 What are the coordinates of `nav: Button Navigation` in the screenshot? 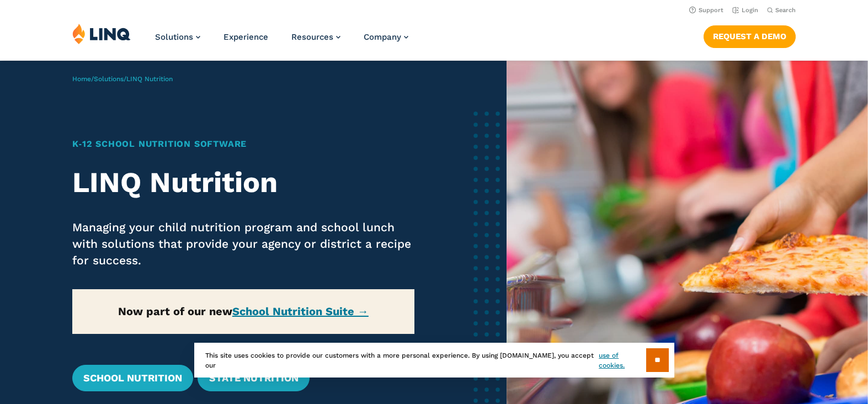 It's located at (749, 35).